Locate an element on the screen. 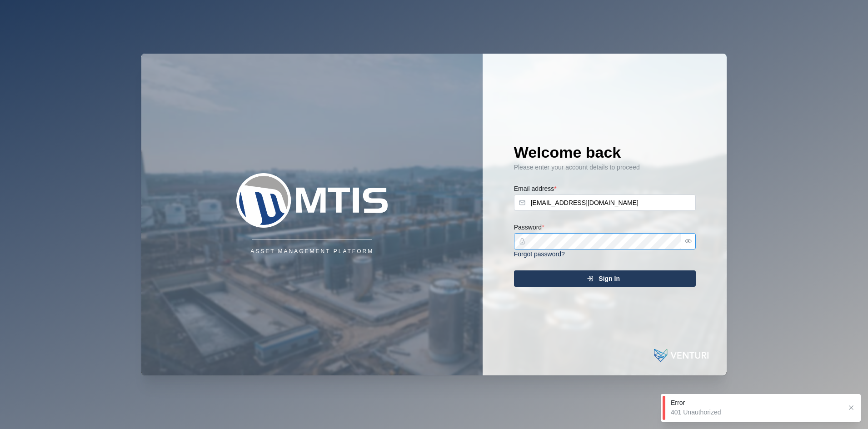 Image resolution: width=868 pixels, height=429 pixels. div: Error is located at coordinates (756, 403).